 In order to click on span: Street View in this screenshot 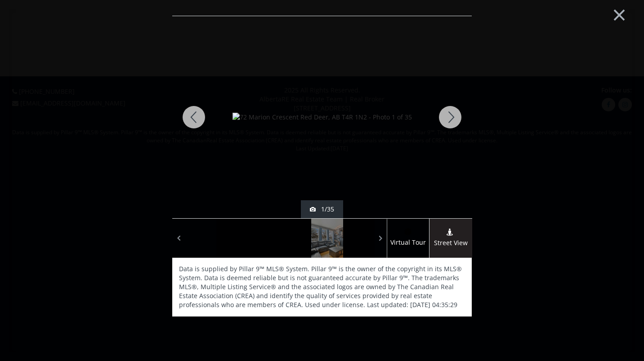, I will do `click(451, 243)`.